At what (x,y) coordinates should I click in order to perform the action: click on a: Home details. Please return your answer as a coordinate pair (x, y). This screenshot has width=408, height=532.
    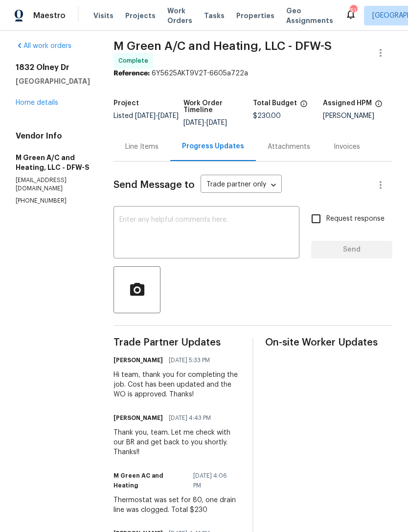
    Looking at the image, I should click on (37, 103).